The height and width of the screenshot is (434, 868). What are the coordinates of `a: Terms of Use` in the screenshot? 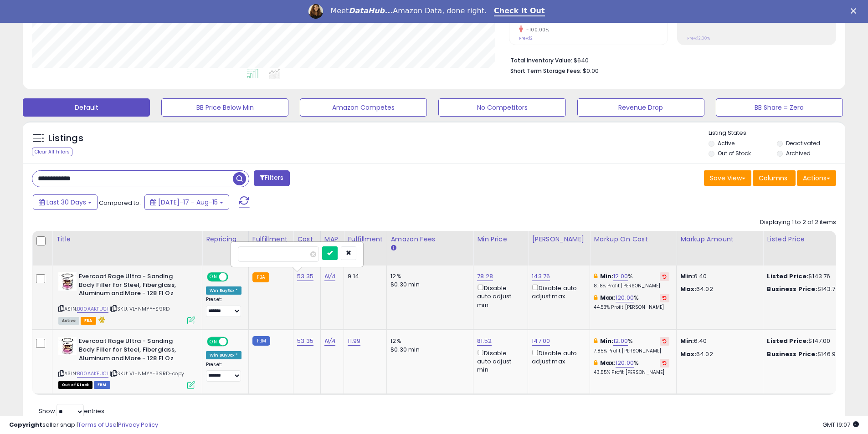 It's located at (97, 424).